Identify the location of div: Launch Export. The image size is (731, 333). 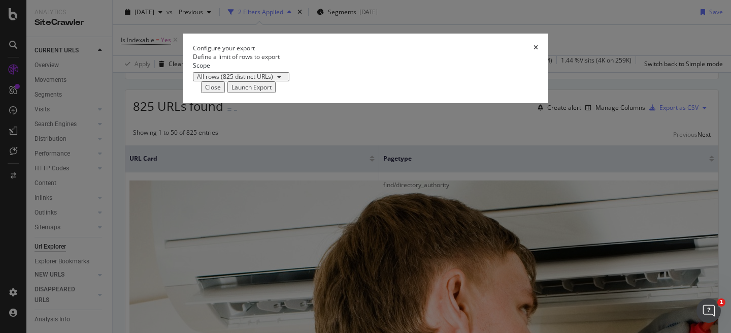
(251, 87).